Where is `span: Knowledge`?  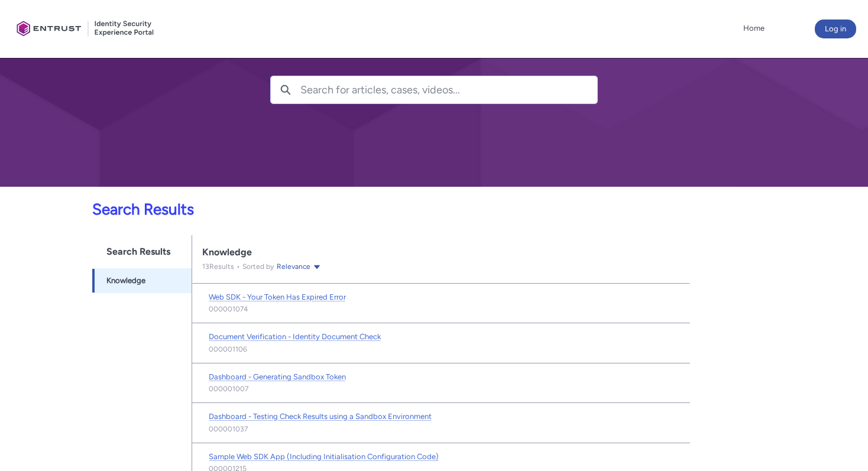 span: Knowledge is located at coordinates (126, 281).